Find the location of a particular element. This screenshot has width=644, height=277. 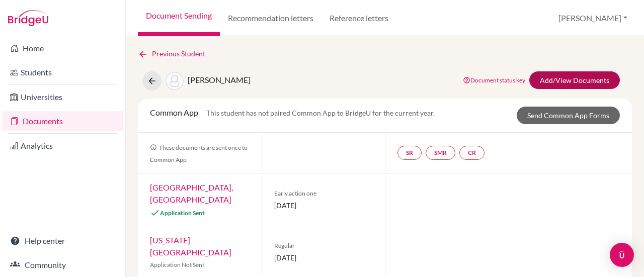

span: Application Not Sent is located at coordinates (177, 265).